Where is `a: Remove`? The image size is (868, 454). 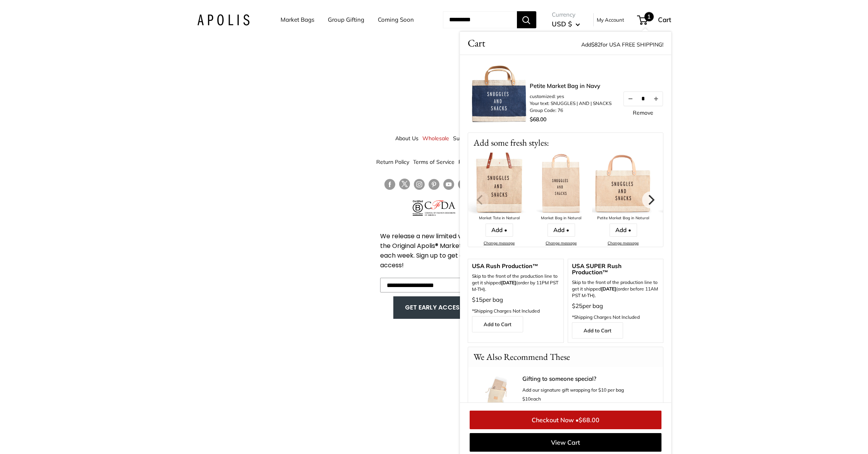
a: Remove is located at coordinates (643, 112).